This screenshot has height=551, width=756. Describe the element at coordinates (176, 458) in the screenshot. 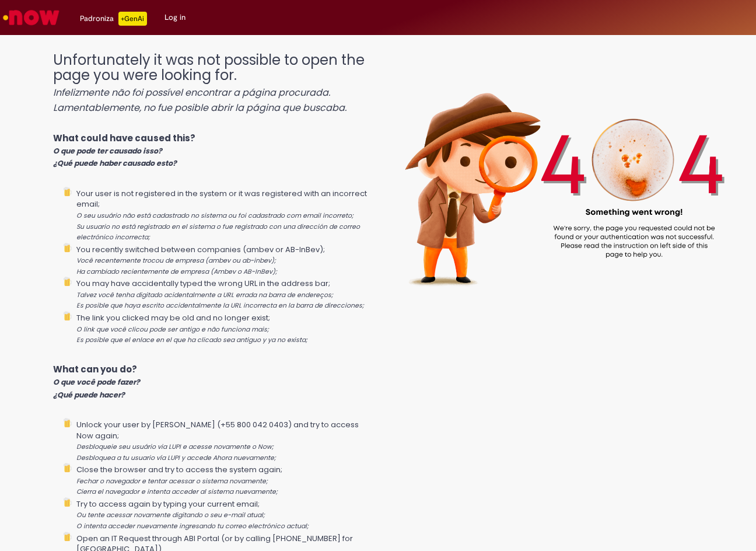

I see `i: Desbloquea a tu usuario vía LUPI y accede Ahora nuevamente;` at that location.